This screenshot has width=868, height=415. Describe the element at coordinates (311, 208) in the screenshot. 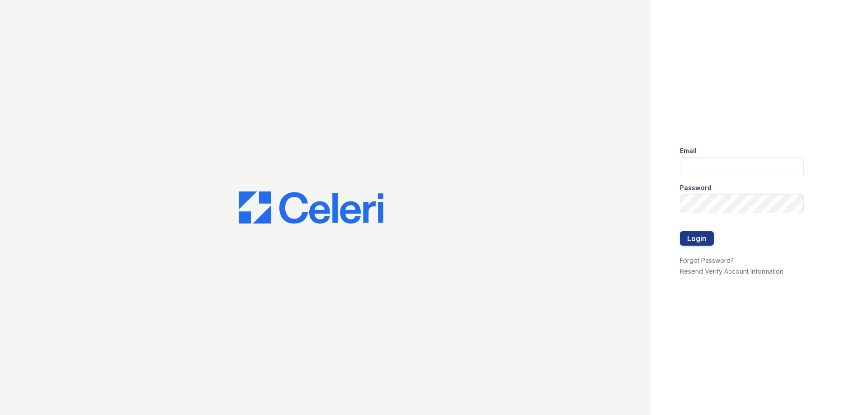

I see `img: CE_Logo_Blue-a8612792a0a2168367f1c8372b55b34899dd931a85d93a1a3d3e32e68fde9ad4.png` at that location.